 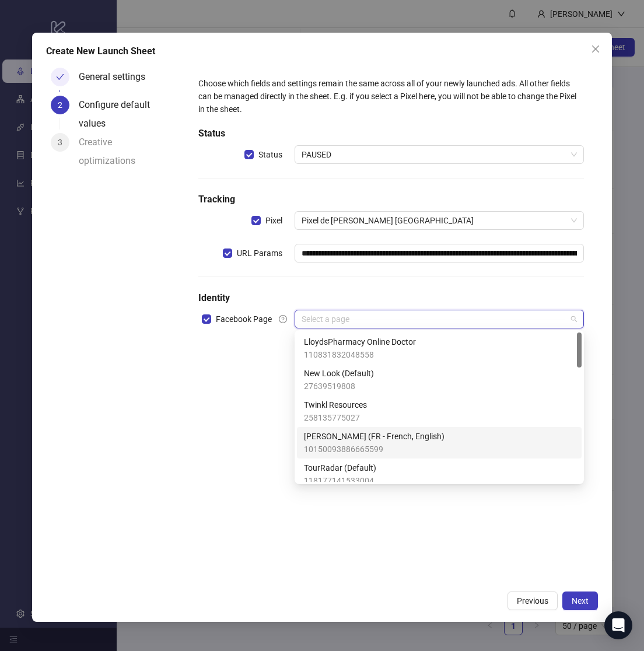 I want to click on span: 2, so click(x=60, y=105).